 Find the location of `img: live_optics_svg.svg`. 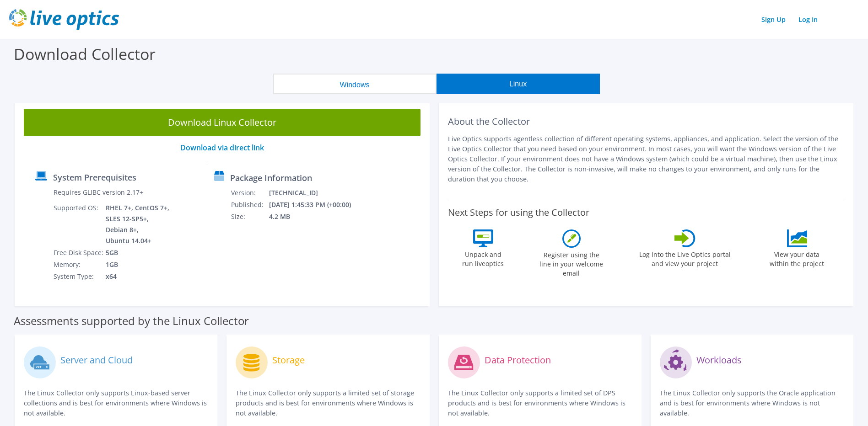

img: live_optics_svg.svg is located at coordinates (64, 19).